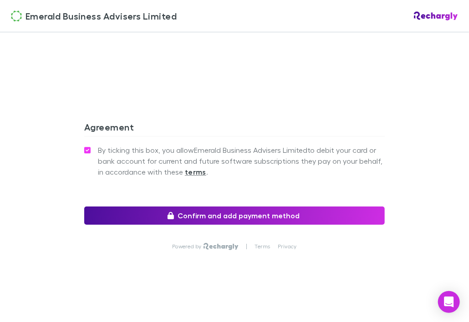 The image size is (469, 322). What do you see at coordinates (263, 247) in the screenshot?
I see `a: Terms` at bounding box center [263, 247].